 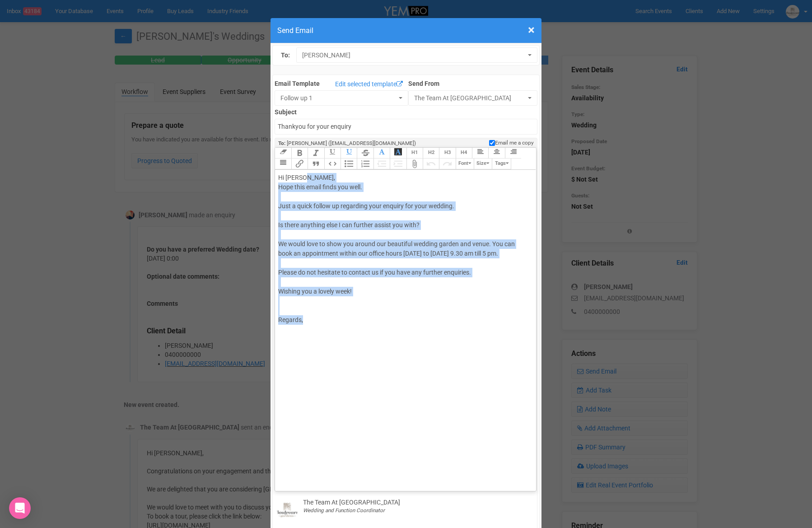 I want to click on button: Heading 2, so click(x=431, y=153).